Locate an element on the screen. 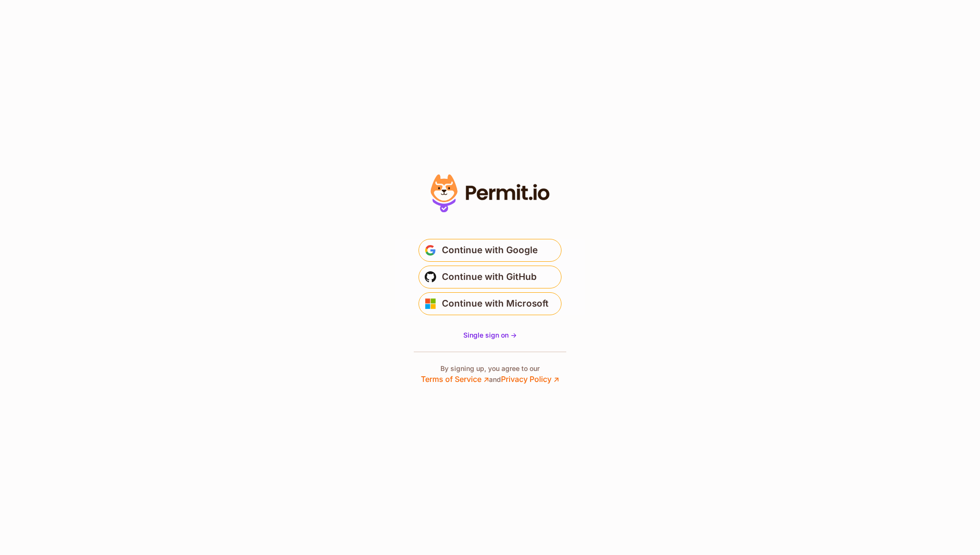  button: Continue with GitHub is located at coordinates (490, 277).